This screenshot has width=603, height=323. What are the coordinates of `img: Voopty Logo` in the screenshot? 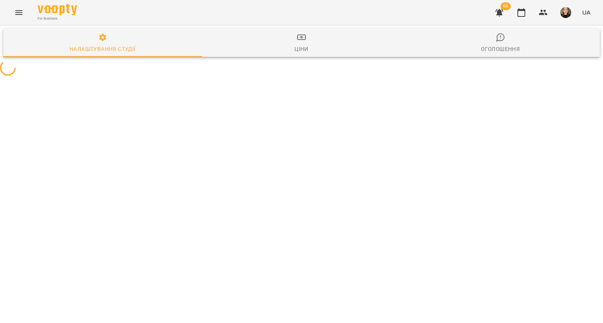 It's located at (57, 9).